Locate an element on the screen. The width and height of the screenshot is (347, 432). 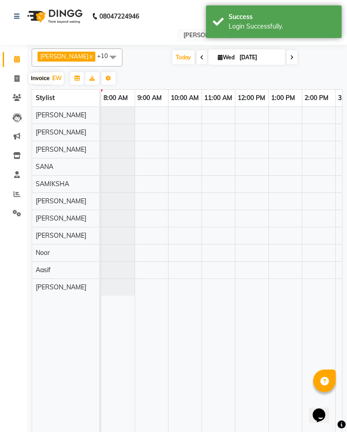
span: Noor is located at coordinates (43, 252).